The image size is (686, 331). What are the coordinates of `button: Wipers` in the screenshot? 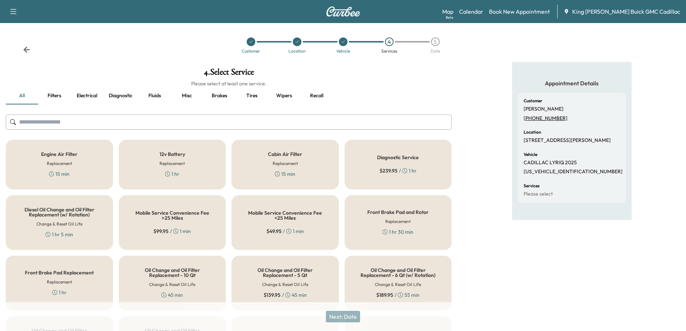 It's located at (284, 96).